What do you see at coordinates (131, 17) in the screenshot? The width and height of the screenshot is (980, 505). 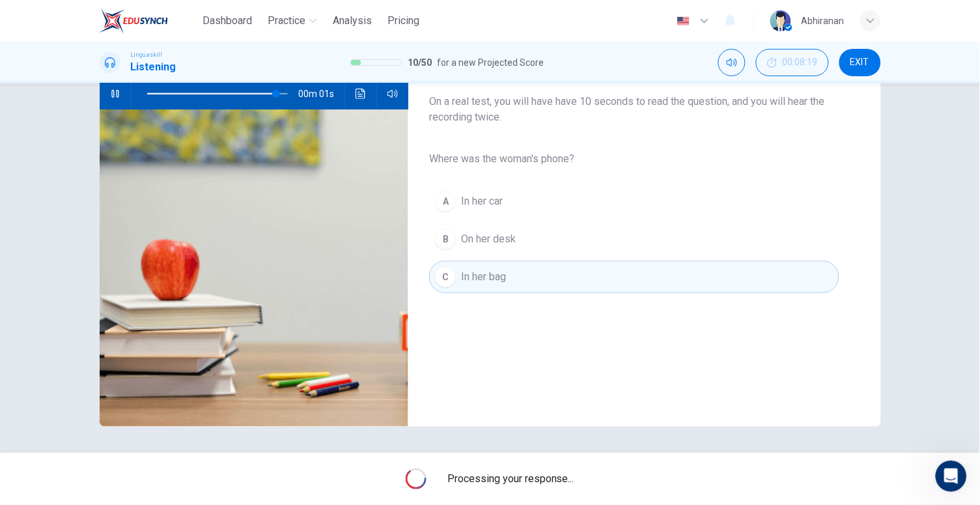 I see `h1: Messages` at bounding box center [131, 17].